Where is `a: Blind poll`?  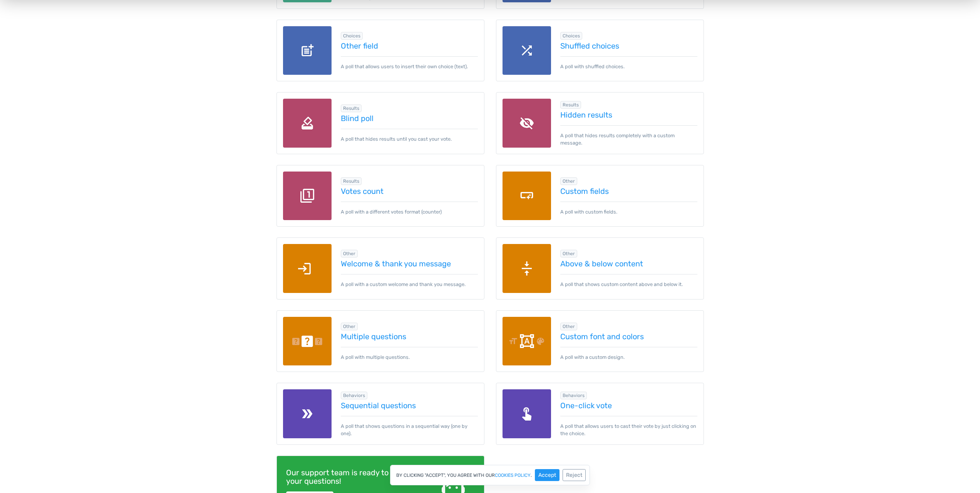 a: Blind poll is located at coordinates (409, 118).